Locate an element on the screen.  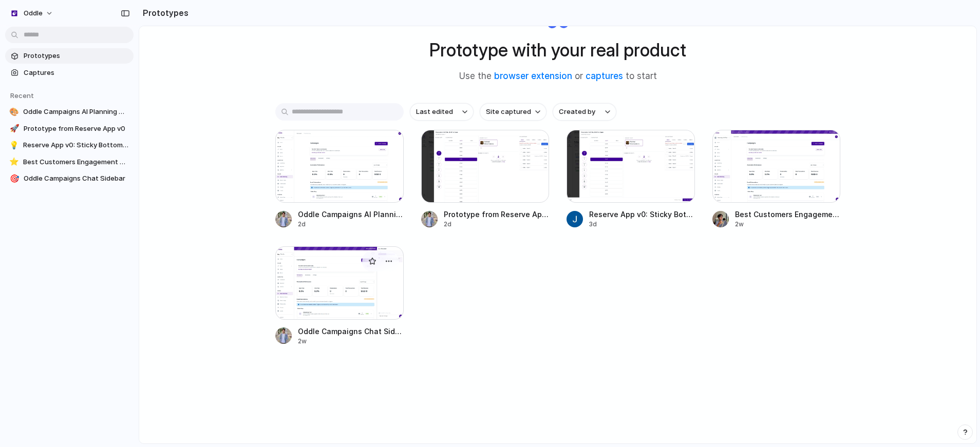
a: browser extension is located at coordinates (533, 76).